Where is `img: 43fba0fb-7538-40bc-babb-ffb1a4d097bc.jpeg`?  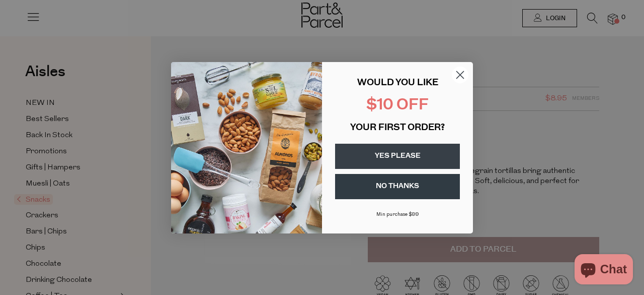
img: 43fba0fb-7538-40bc-babb-ffb1a4d097bc.jpeg is located at coordinates (246, 148).